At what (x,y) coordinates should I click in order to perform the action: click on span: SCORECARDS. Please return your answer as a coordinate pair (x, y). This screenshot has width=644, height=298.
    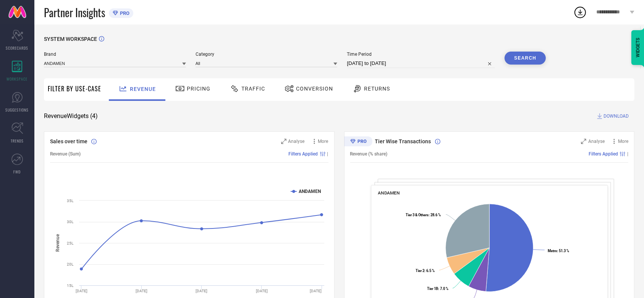
    Looking at the image, I should click on (17, 48).